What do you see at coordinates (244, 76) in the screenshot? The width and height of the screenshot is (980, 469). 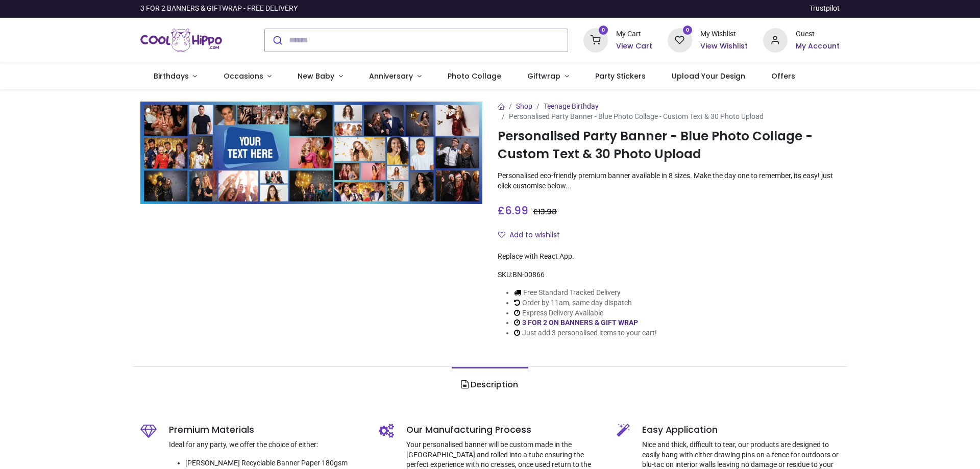 I see `span: Occasions` at bounding box center [244, 76].